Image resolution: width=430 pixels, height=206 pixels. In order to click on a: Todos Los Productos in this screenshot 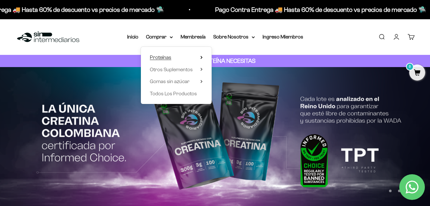, I will do `click(176, 93)`.